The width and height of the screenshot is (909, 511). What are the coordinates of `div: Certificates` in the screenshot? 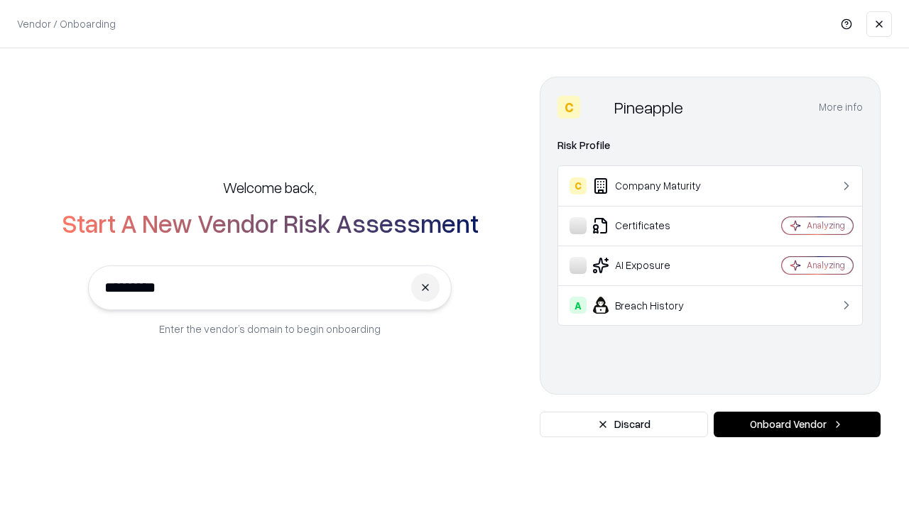 It's located at (654, 226).